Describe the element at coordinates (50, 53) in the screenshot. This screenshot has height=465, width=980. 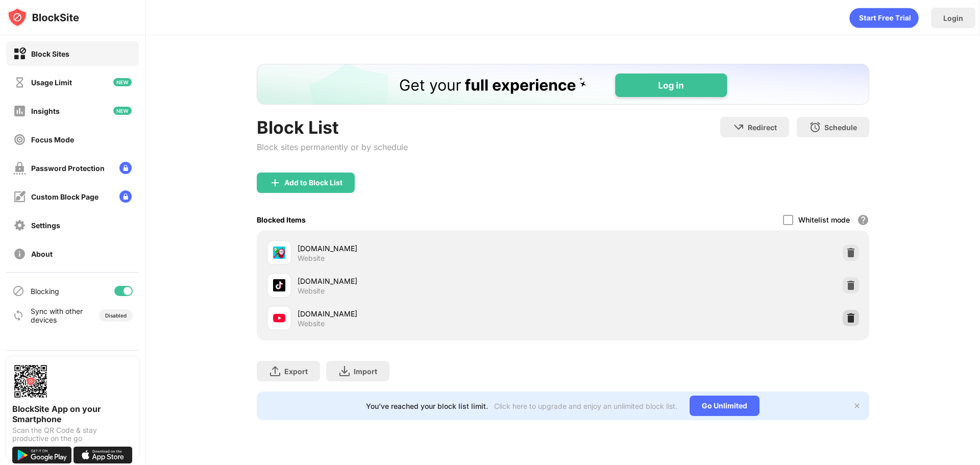
I see `div: Block Sites` at that location.